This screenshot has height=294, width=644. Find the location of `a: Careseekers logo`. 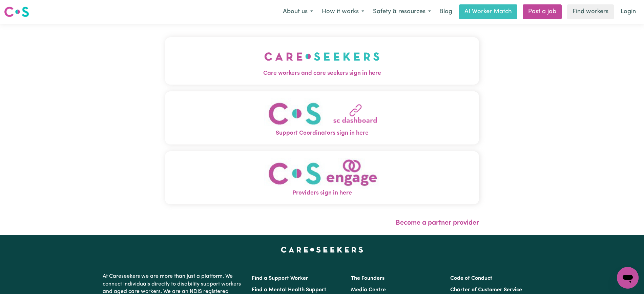

a: Careseekers logo is located at coordinates (16, 12).